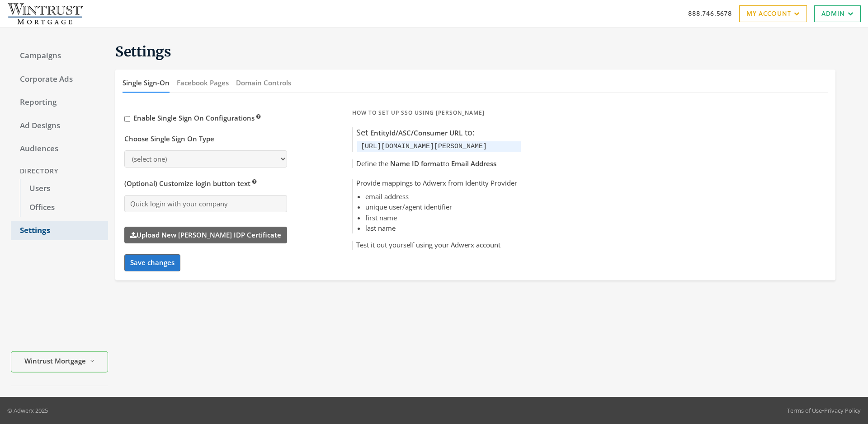 The image size is (868, 424). What do you see at coordinates (59, 231) in the screenshot?
I see `a: Settings` at bounding box center [59, 231].